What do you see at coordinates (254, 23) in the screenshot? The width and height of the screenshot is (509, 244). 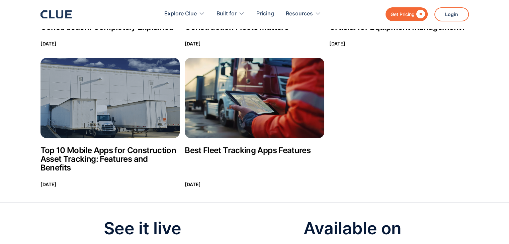 I see `h2: Why Tracking Glass-Related Issues in Construction Fleets Matters` at bounding box center [254, 23].